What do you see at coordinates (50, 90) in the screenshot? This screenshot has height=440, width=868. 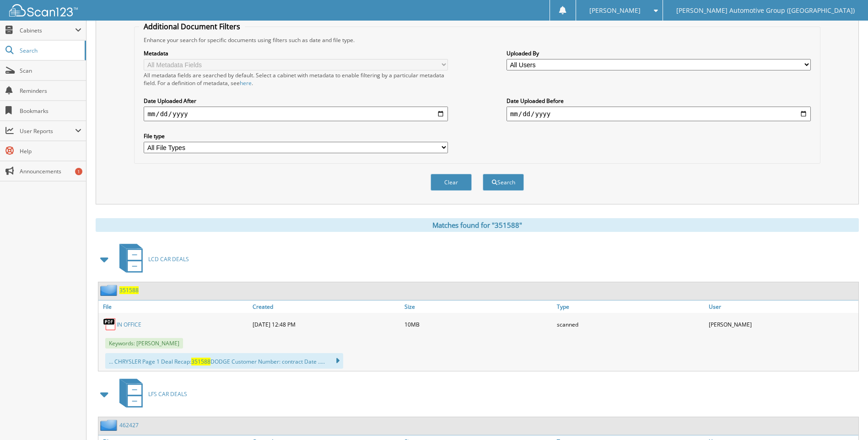 I see `span: Reminders` at bounding box center [50, 90].